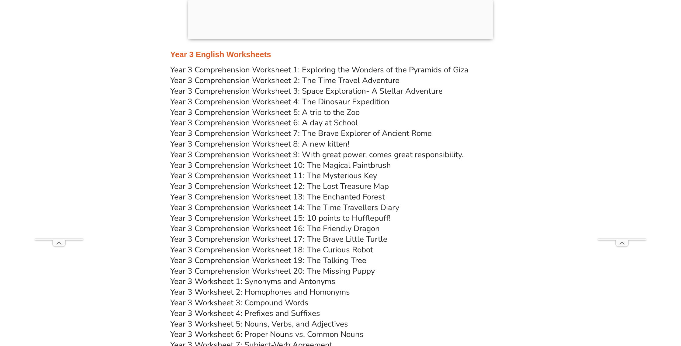 The width and height of the screenshot is (681, 346). What do you see at coordinates (341, 55) in the screenshot?
I see `h3: Year 3 English Worksheets` at bounding box center [341, 55].